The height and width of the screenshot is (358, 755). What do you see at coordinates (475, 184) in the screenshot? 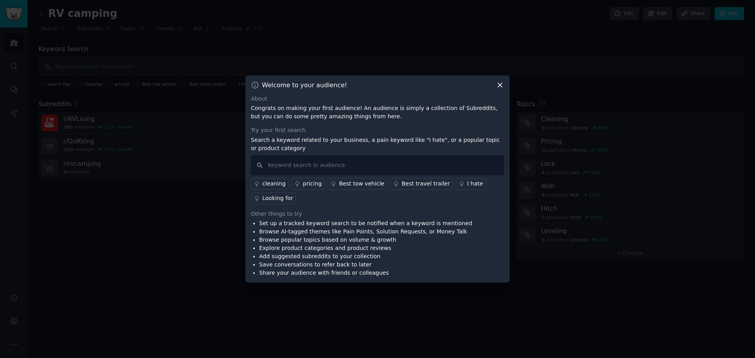
I see `div: I hate` at bounding box center [475, 184].